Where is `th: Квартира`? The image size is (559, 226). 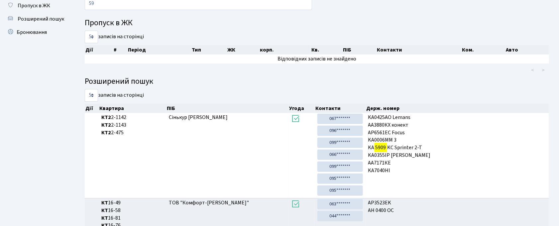 th: Квартира is located at coordinates (132, 108).